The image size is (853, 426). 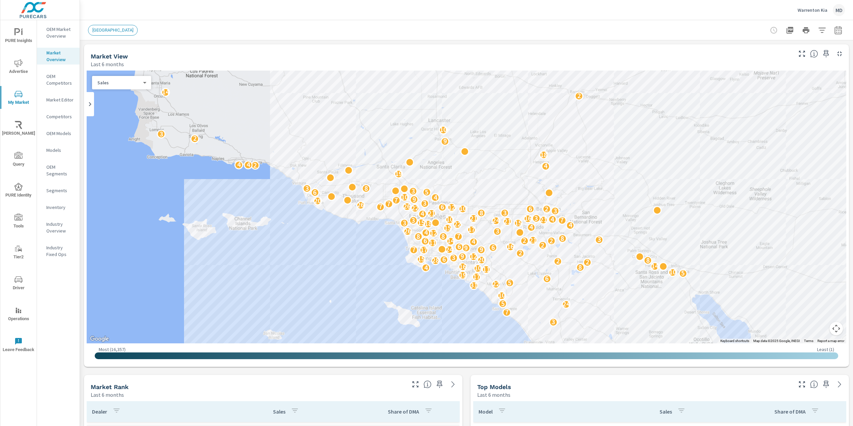 What do you see at coordinates (60, 100) in the screenshot?
I see `p: Market Editor` at bounding box center [60, 100].